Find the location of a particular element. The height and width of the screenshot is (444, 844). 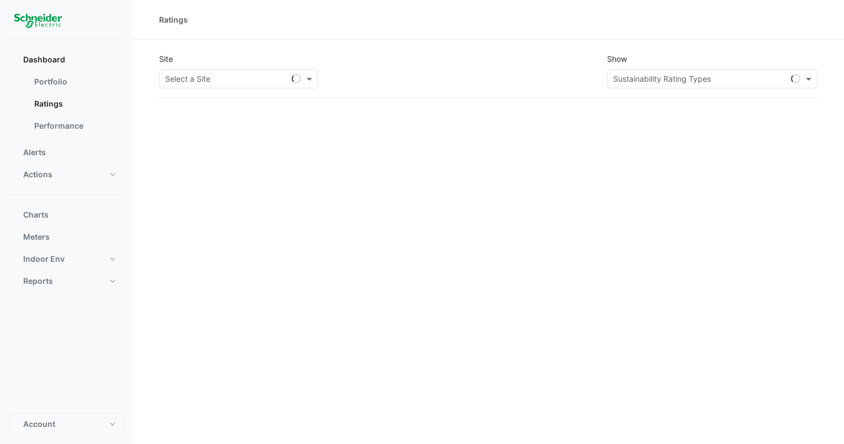

a: Performance is located at coordinates (75, 126).